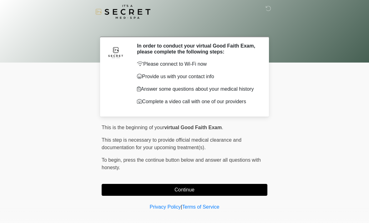  Describe the element at coordinates (116, 52) in the screenshot. I see `img: Agent Avatar` at that location.